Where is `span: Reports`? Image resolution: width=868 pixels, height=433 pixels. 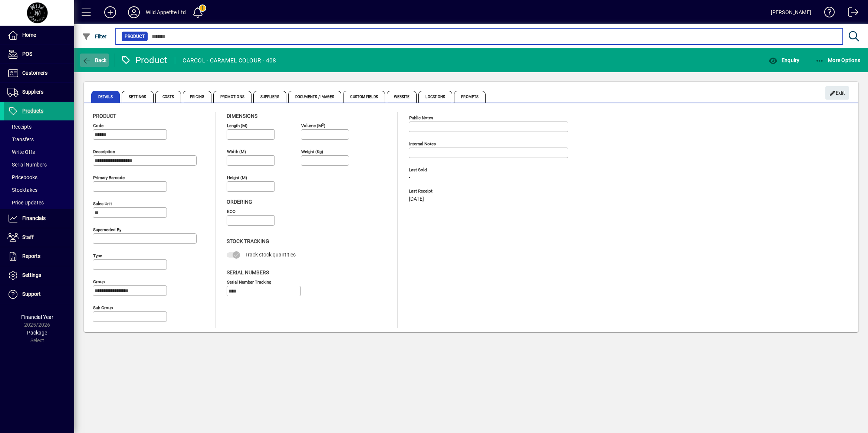
span: Reports is located at coordinates (31, 256).